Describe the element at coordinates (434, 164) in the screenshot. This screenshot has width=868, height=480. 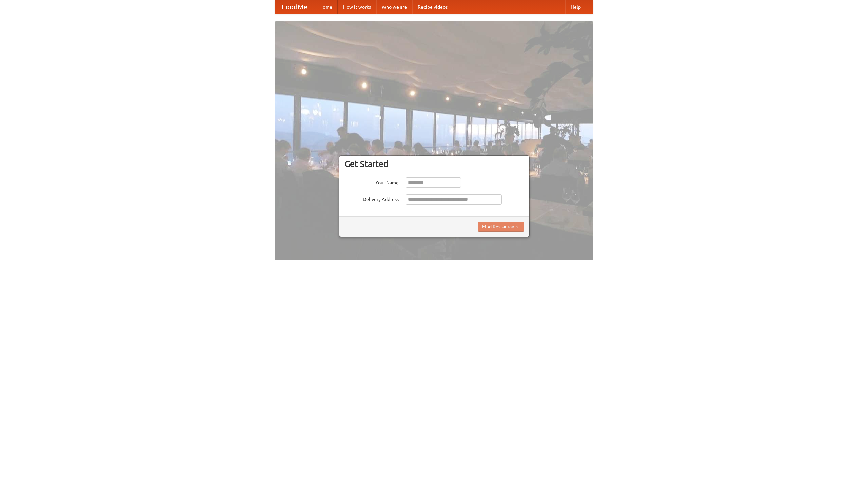
I see `h3: Get Started` at that location.